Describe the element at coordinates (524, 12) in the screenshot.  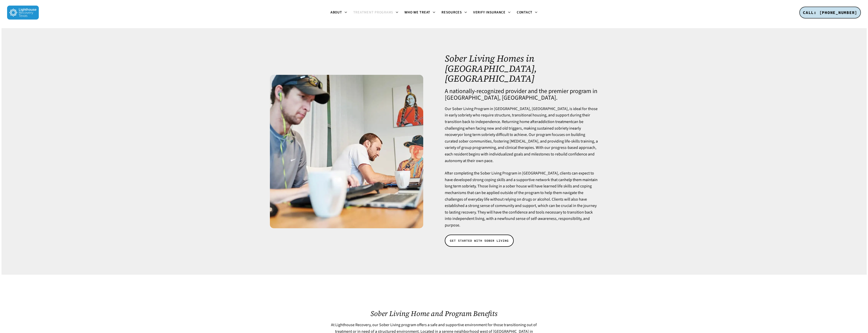
I see `span: Contact` at that location.